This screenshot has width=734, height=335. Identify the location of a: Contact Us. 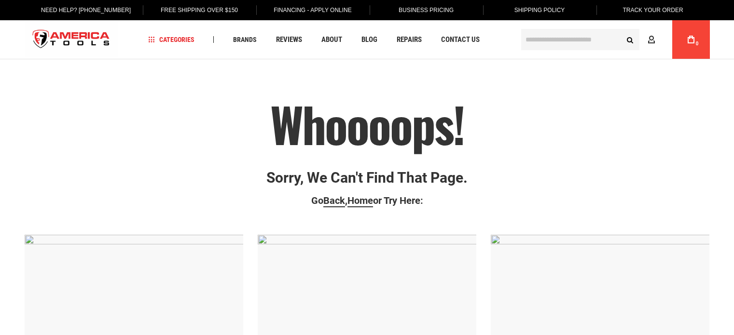
(460, 40).